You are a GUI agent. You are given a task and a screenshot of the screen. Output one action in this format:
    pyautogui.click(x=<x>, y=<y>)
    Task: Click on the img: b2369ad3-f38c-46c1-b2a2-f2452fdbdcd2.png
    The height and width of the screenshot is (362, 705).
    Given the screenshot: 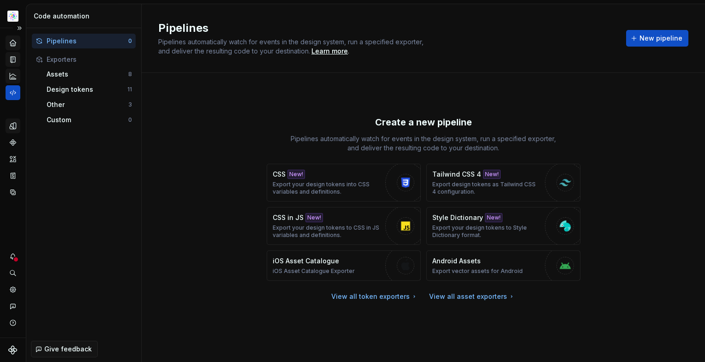 What is the action you would take?
    pyautogui.click(x=13, y=16)
    